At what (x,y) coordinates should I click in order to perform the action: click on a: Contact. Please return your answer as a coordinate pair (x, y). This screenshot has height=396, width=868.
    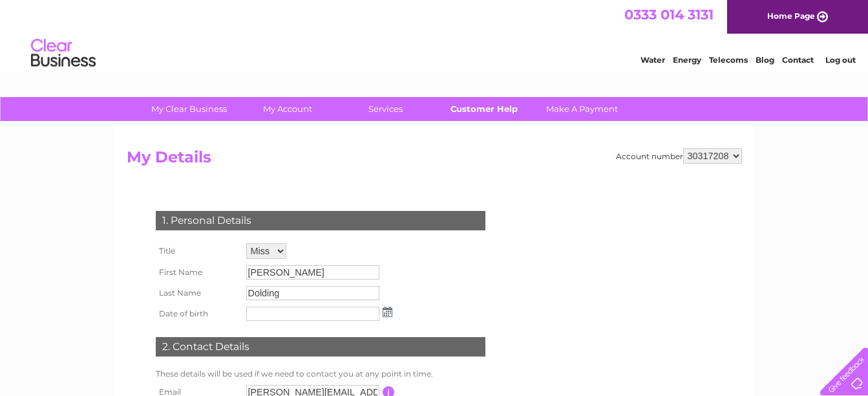
    Looking at the image, I should click on (797, 59).